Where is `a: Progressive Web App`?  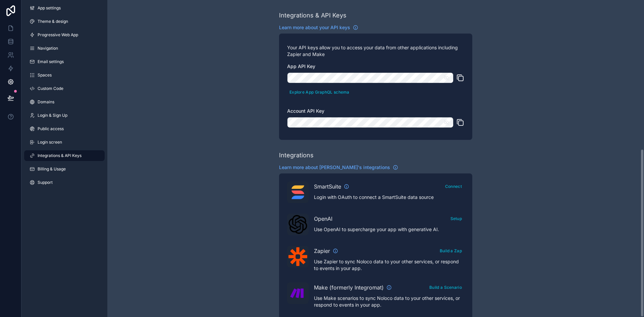
a: Progressive Web App is located at coordinates (64, 35).